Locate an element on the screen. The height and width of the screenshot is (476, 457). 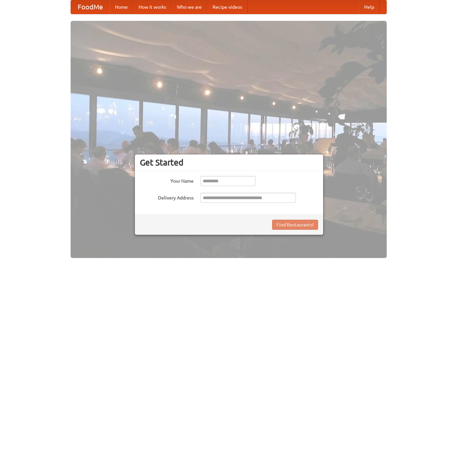
button: Find Restaurants! is located at coordinates (295, 225).